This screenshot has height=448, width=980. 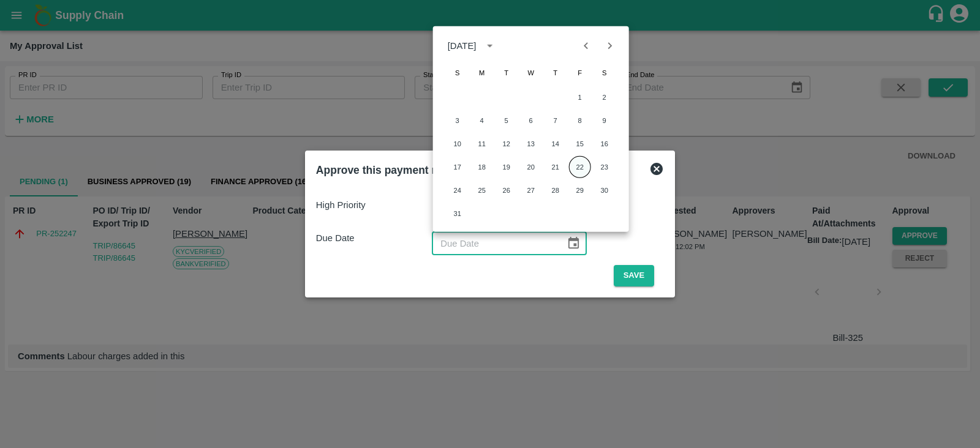 I want to click on button: 29, so click(x=580, y=191).